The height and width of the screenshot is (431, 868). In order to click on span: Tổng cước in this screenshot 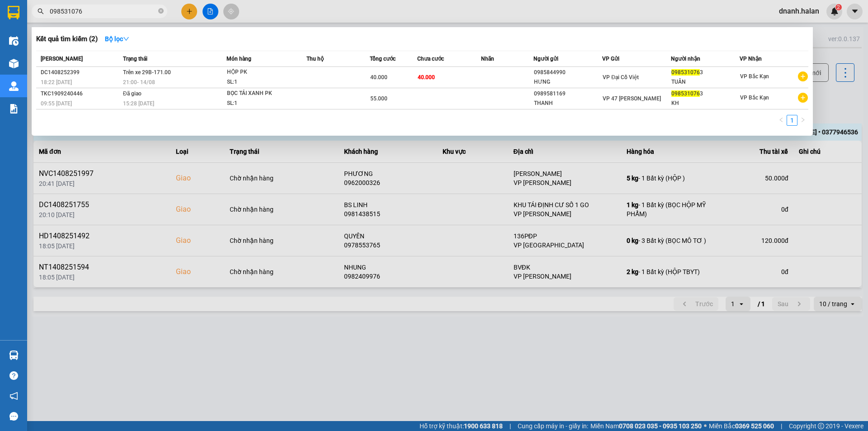, I will do `click(382, 59)`.